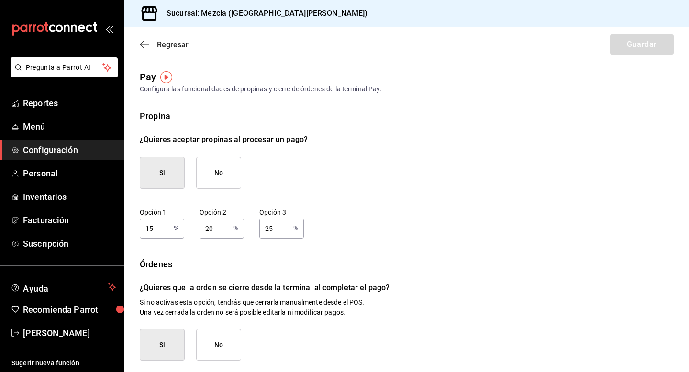 Image resolution: width=689 pixels, height=372 pixels. What do you see at coordinates (166, 77) in the screenshot?
I see `button: Tooltip marker` at bounding box center [166, 77].